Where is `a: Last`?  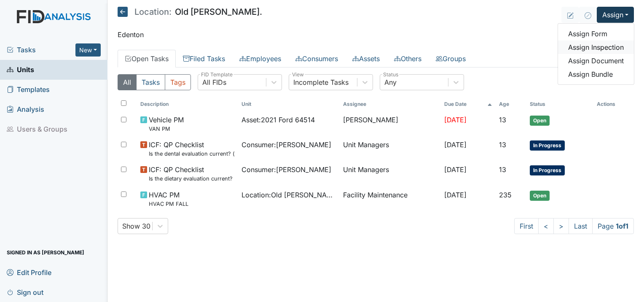 a: Last is located at coordinates (580, 226).